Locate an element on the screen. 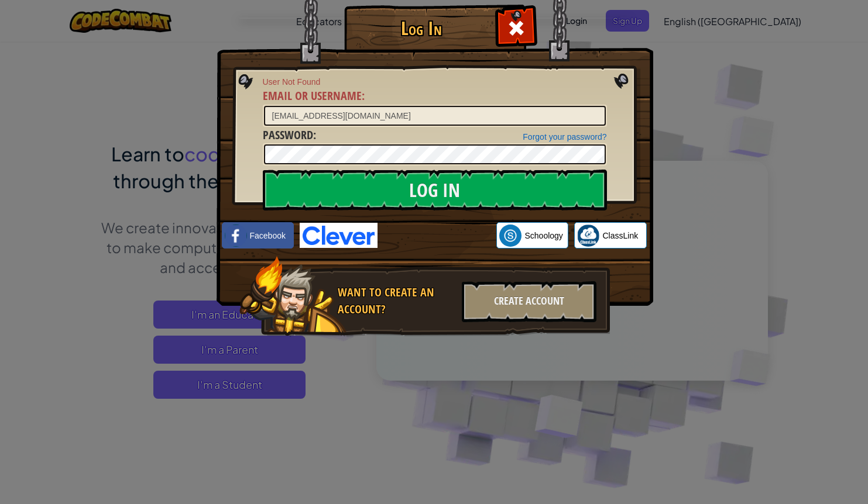  img: schoology.png is located at coordinates (510, 235).